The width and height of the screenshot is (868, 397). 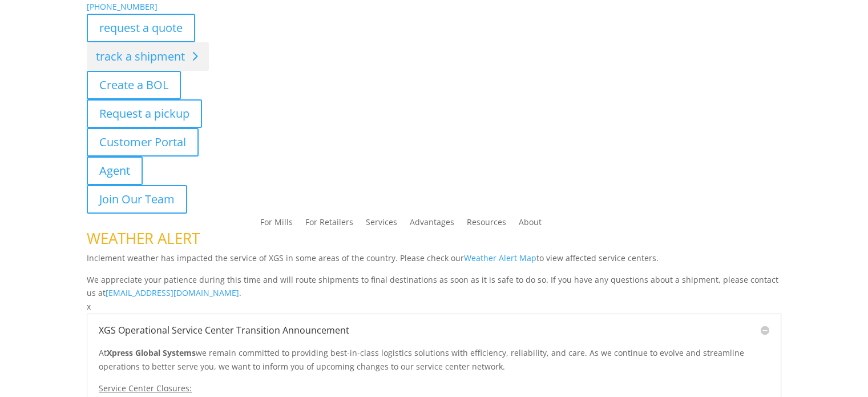 What do you see at coordinates (151, 353) in the screenshot?
I see `strong: Xpress Global Systems` at bounding box center [151, 353].